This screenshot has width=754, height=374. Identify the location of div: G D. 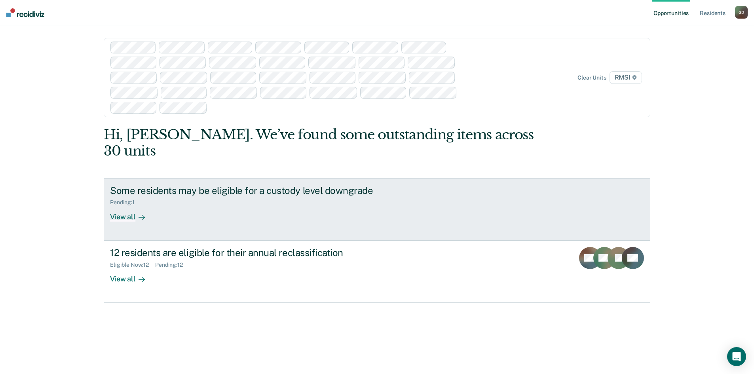
(741, 12).